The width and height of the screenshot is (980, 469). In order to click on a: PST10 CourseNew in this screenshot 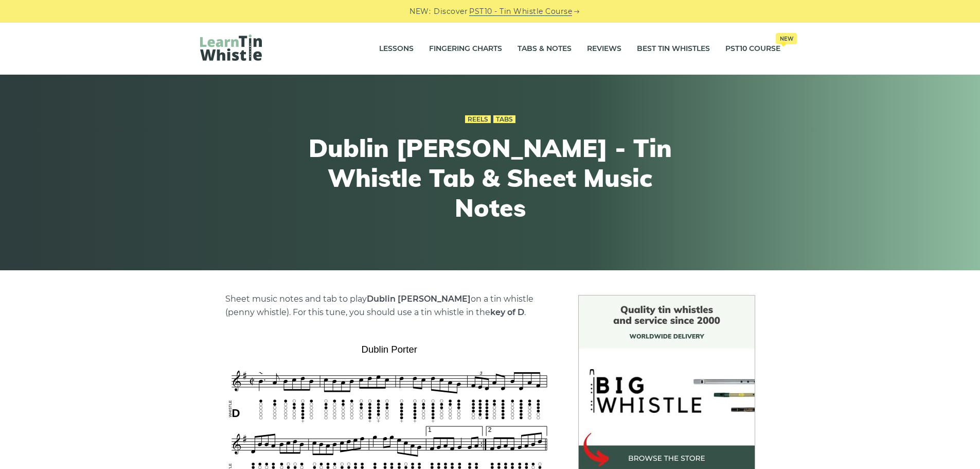, I will do `click(753, 49)`.